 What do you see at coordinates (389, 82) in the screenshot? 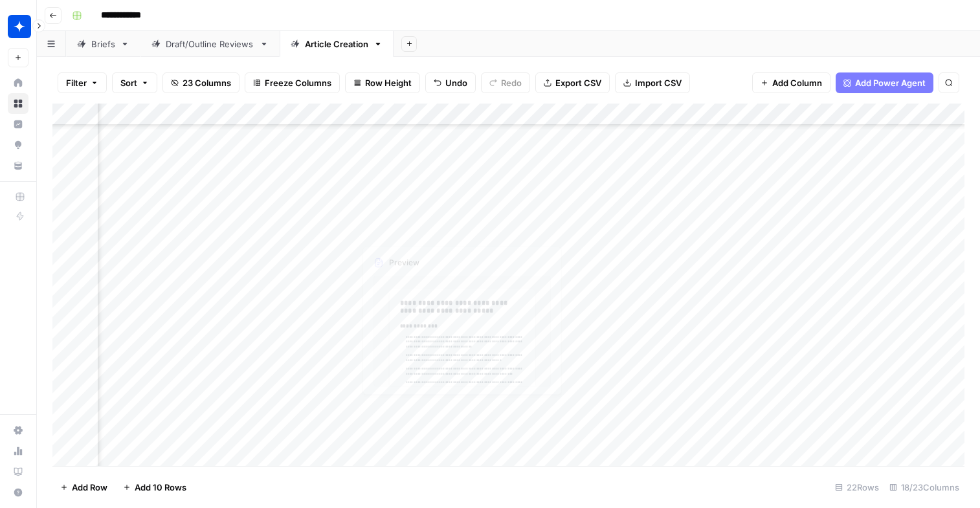
I see `span: Row Height` at bounding box center [389, 82].